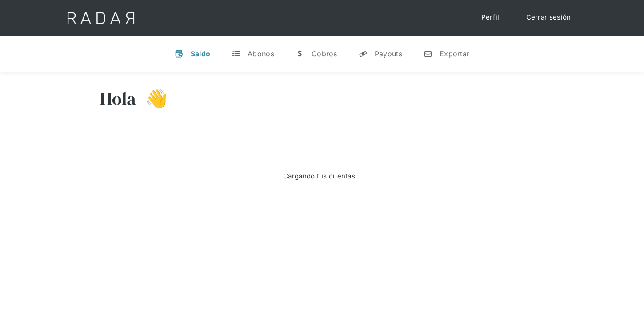 This screenshot has width=644, height=317. Describe the element at coordinates (179, 54) in the screenshot. I see `div: v` at that location.